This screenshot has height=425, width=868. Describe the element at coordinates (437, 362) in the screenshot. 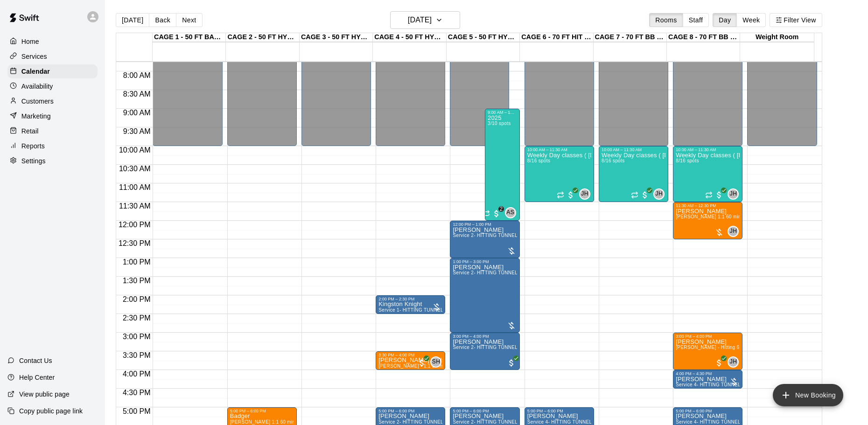

I see `span: Scott Hairston` at that location.